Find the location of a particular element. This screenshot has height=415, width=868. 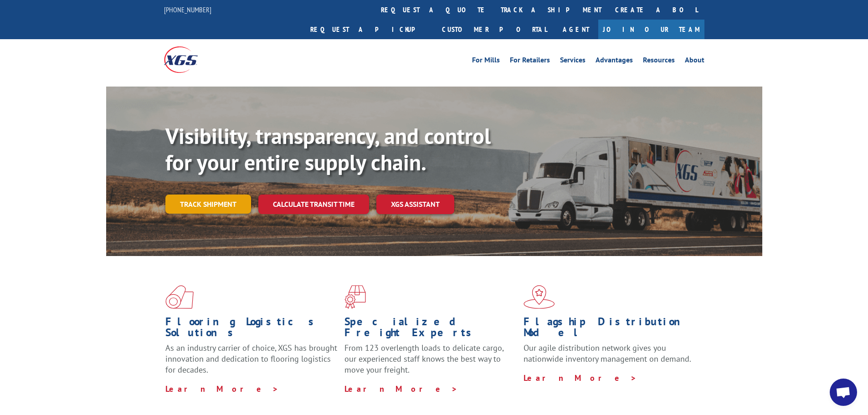

img: xgs-icon-flagship-distribution-model-red is located at coordinates (539, 297).